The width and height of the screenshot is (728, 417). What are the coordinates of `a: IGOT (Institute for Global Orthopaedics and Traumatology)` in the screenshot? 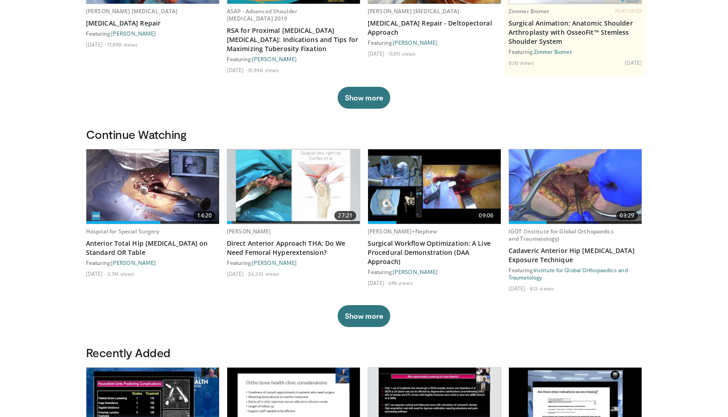 It's located at (561, 235).